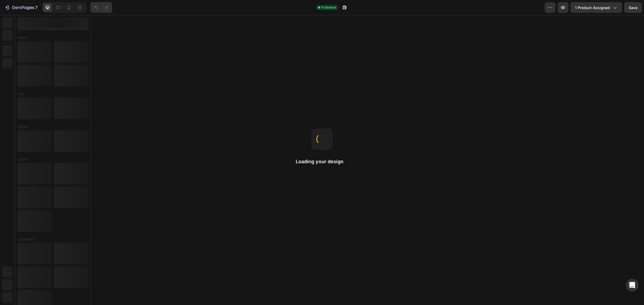 The width and height of the screenshot is (644, 305). What do you see at coordinates (632, 285) in the screenshot?
I see `div: Open Intercom Messenger` at bounding box center [632, 285].